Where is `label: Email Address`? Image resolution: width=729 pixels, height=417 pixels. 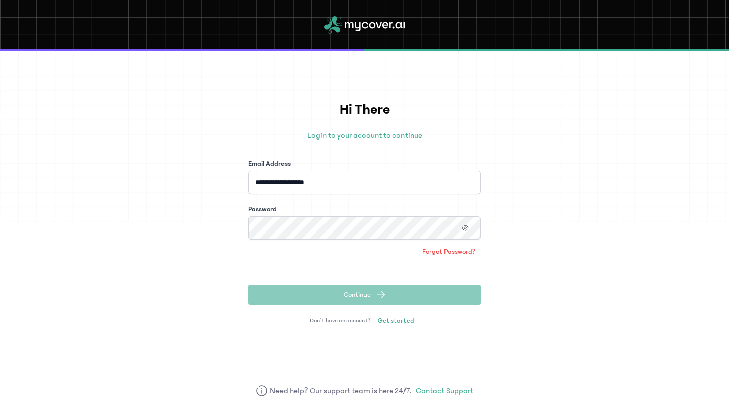 label: Email Address is located at coordinates (269, 164).